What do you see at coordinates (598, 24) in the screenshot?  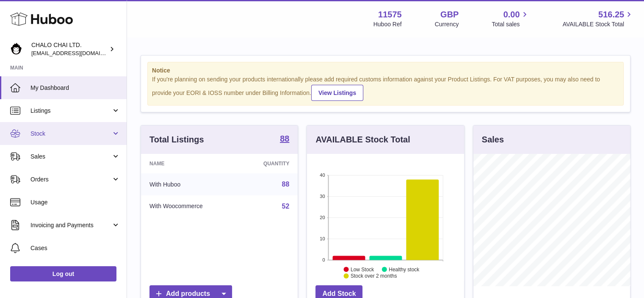 I see `span: AVAILABLE Stock Total` at bounding box center [598, 24].